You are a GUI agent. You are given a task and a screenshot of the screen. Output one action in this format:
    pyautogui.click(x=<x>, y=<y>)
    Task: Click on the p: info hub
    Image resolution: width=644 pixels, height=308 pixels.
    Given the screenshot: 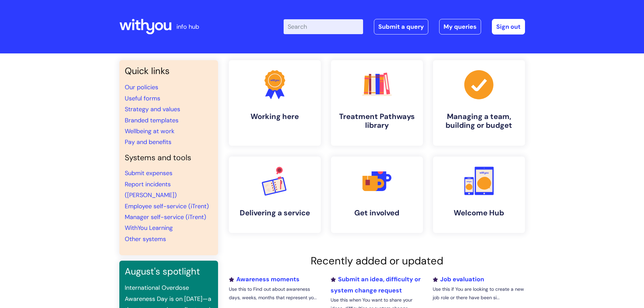 What is the action you would take?
    pyautogui.click(x=188, y=27)
    